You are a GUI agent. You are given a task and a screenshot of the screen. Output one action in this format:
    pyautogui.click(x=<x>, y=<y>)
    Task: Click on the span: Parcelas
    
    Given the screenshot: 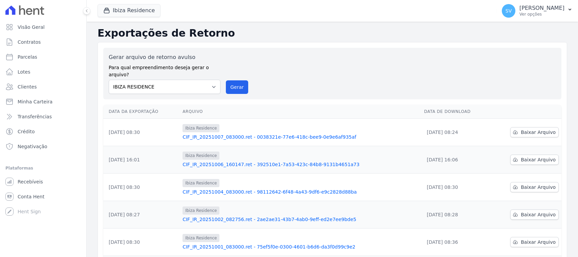 What is the action you would take?
    pyautogui.click(x=27, y=57)
    